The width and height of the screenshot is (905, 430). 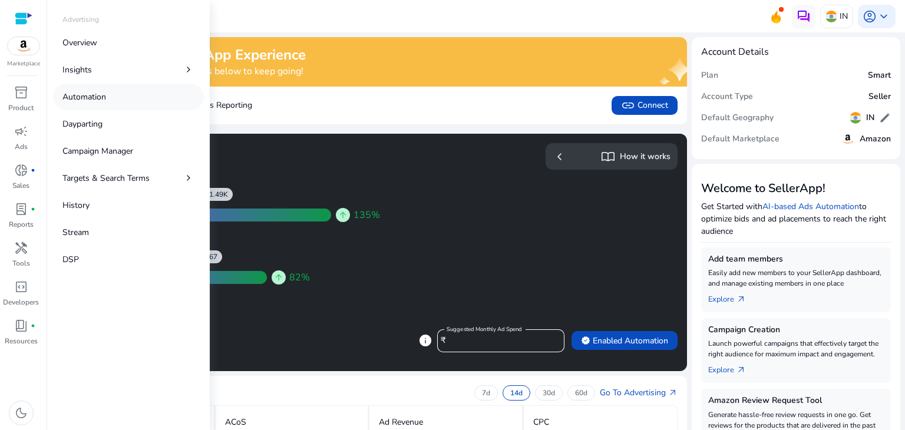 I want to click on div: 167, so click(x=213, y=257).